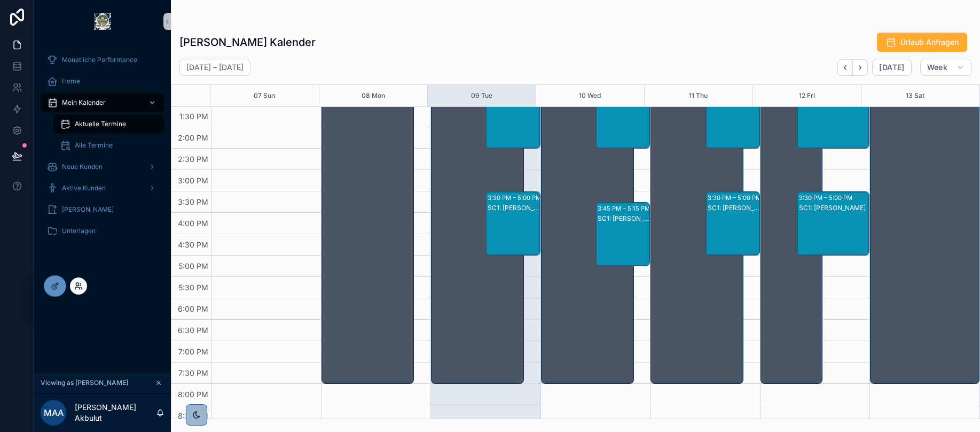 The image size is (980, 432). Describe the element at coordinates (946, 67) in the screenshot. I see `button: Week` at that location.